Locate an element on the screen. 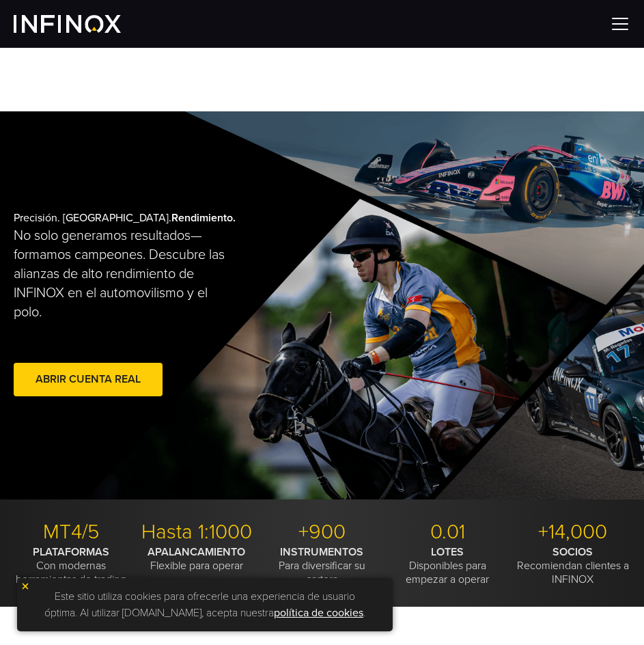 The width and height of the screenshot is (644, 645). p: Para diversificar su cartera is located at coordinates (322, 566).